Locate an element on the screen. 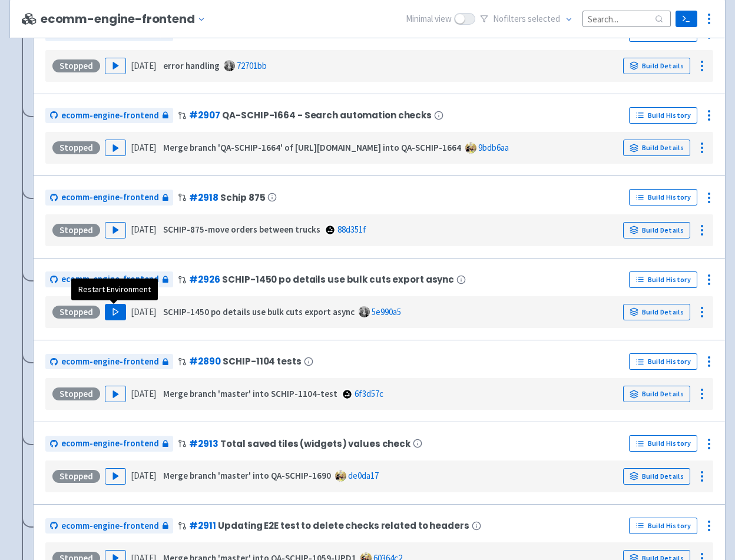  a: Terminal is located at coordinates (686, 18).